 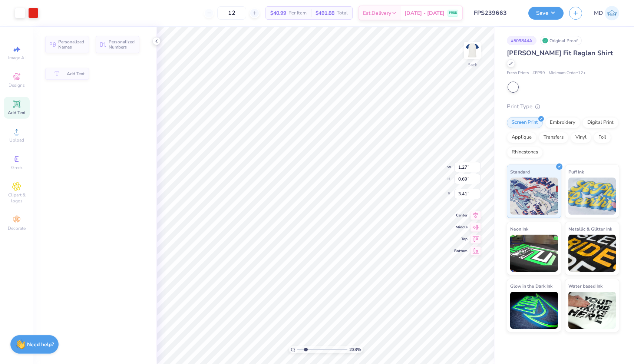 I want to click on span: Metallic & Glitter Ink, so click(x=590, y=229).